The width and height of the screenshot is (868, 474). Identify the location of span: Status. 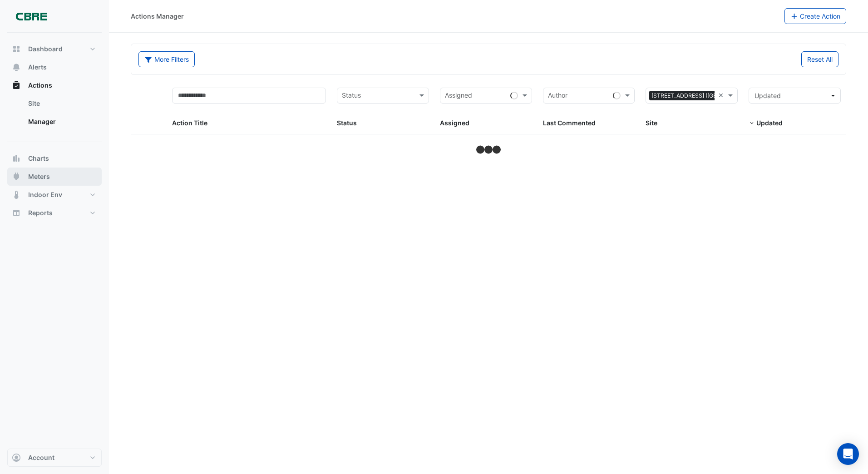
(347, 122).